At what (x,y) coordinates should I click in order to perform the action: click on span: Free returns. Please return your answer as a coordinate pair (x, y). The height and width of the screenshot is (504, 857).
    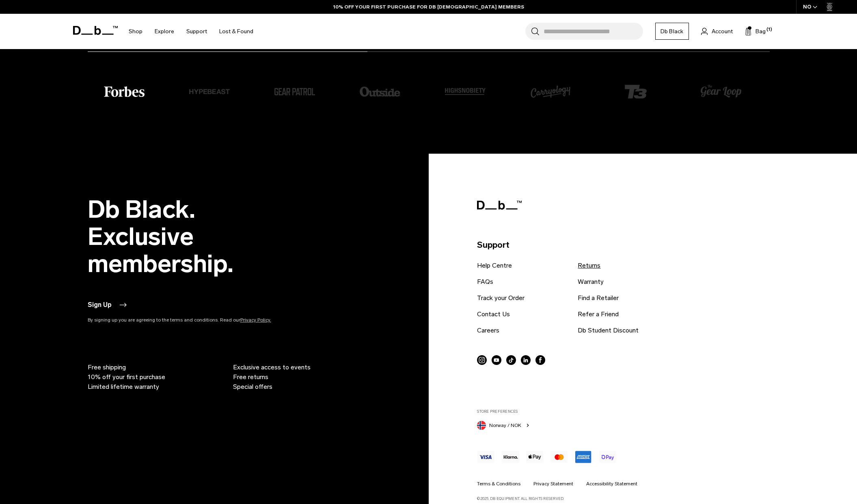
    Looking at the image, I should click on (250, 377).